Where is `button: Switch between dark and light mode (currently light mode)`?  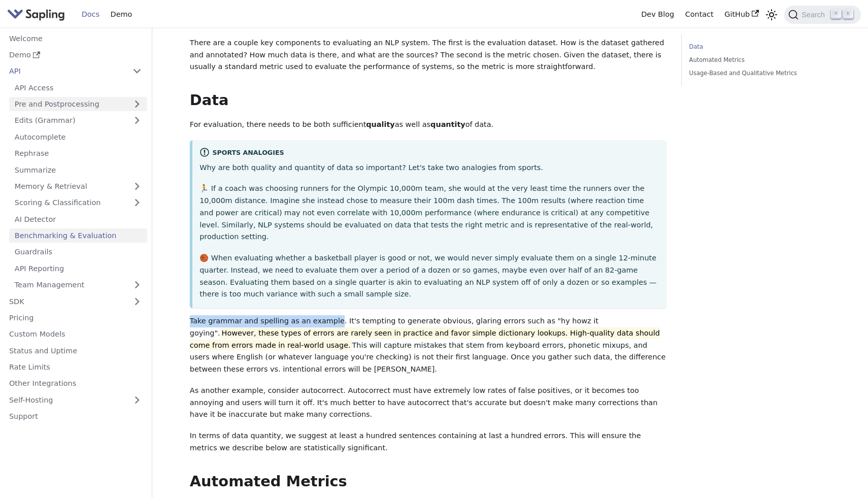 button: Switch between dark and light mode (currently light mode) is located at coordinates (771, 14).